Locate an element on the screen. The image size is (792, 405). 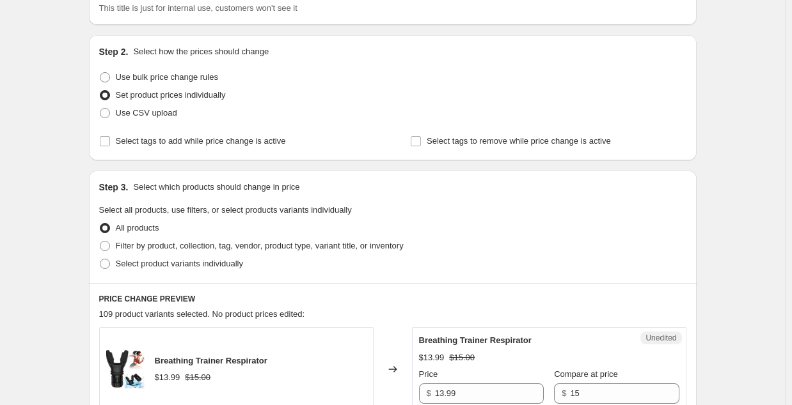
span: Select all products, use filters, or select products variants individually is located at coordinates (225, 210).